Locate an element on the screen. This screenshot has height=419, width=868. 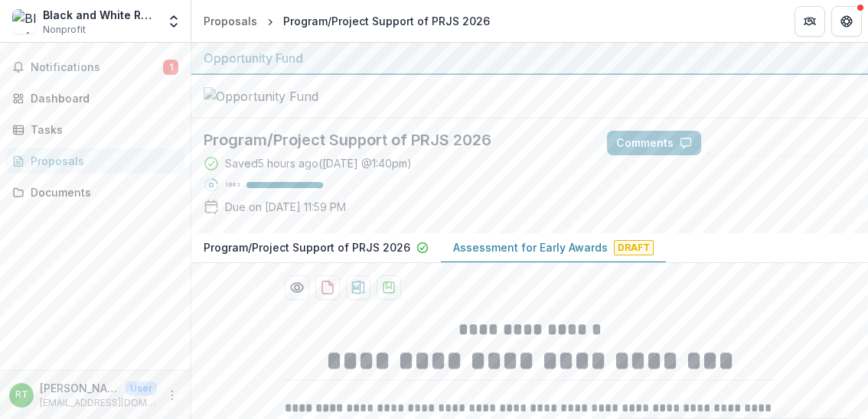
div: Dashboard is located at coordinates (101, 98).